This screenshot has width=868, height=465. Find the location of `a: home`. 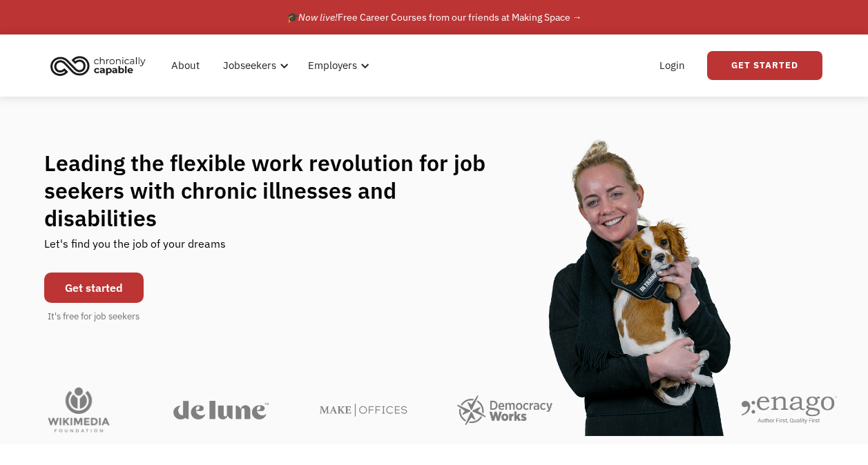

a: home is located at coordinates (101, 66).